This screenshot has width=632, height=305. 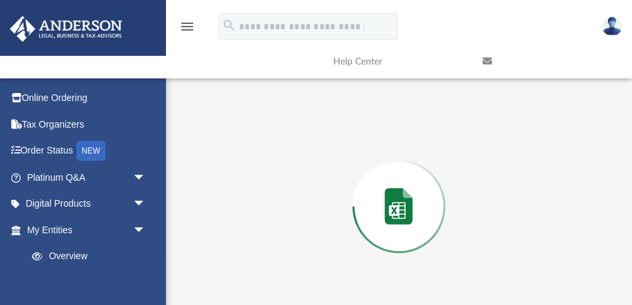 I want to click on a: Order StatusNEW, so click(x=88, y=151).